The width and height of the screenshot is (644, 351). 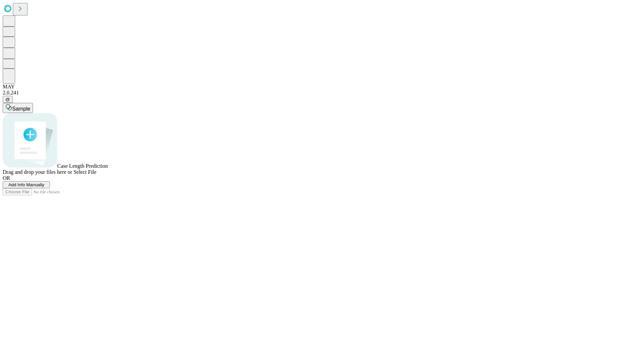 What do you see at coordinates (18, 108) in the screenshot?
I see `button: Sample` at bounding box center [18, 108].